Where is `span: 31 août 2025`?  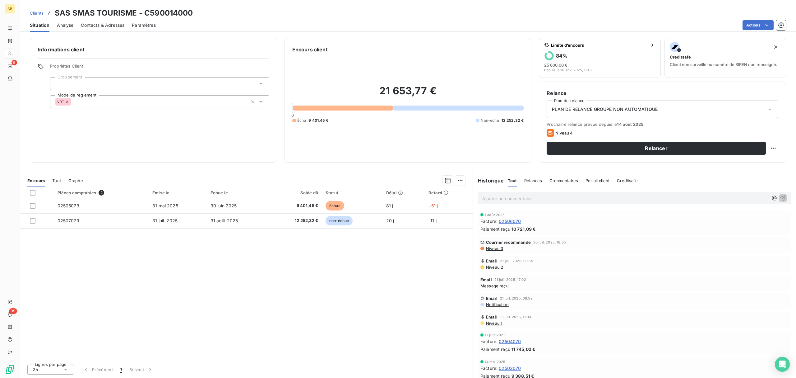
span: 31 août 2025 is located at coordinates (224, 220).